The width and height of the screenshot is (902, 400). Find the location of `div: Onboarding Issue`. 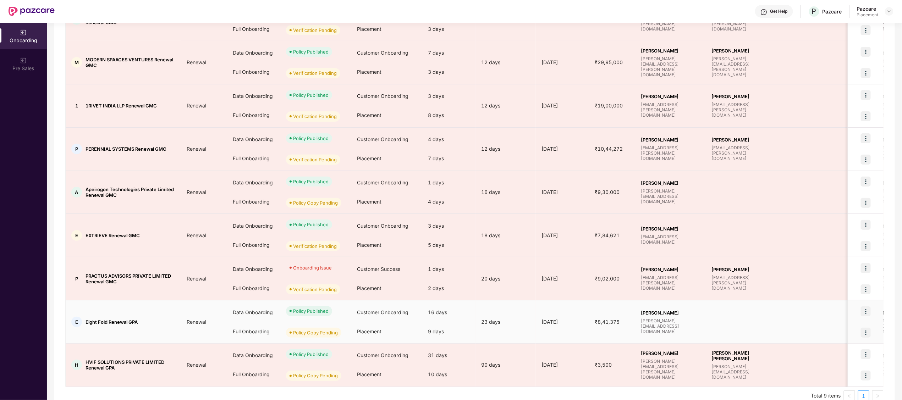

div: Onboarding Issue is located at coordinates (312, 268).